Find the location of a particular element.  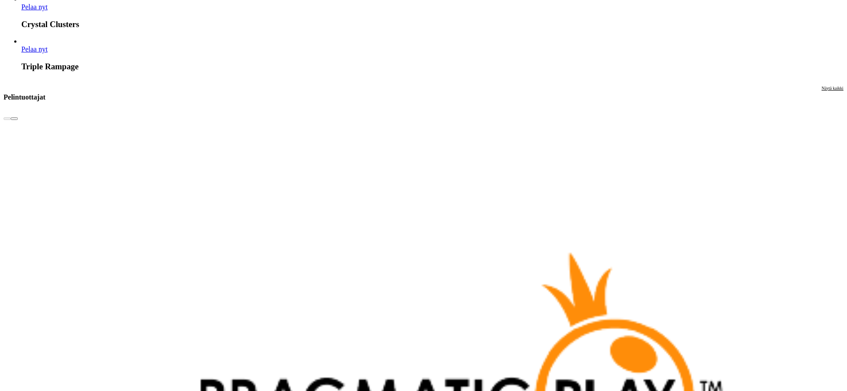

a: Crystal Clusters is located at coordinates (34, 7).